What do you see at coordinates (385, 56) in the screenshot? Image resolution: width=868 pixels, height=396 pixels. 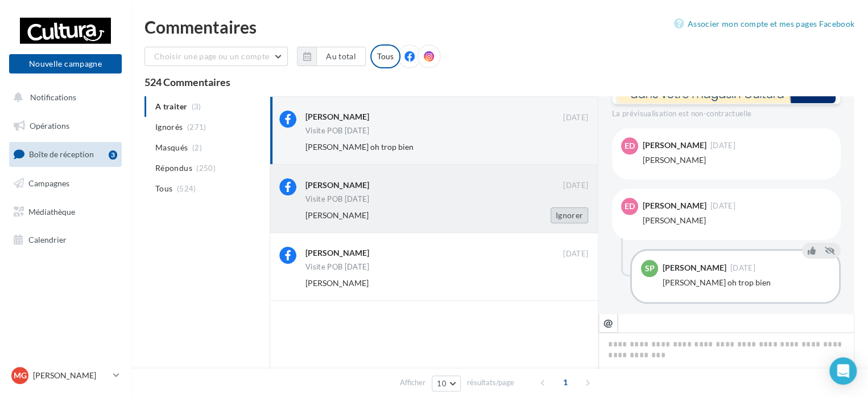 I see `div: Tous` at bounding box center [385, 56].